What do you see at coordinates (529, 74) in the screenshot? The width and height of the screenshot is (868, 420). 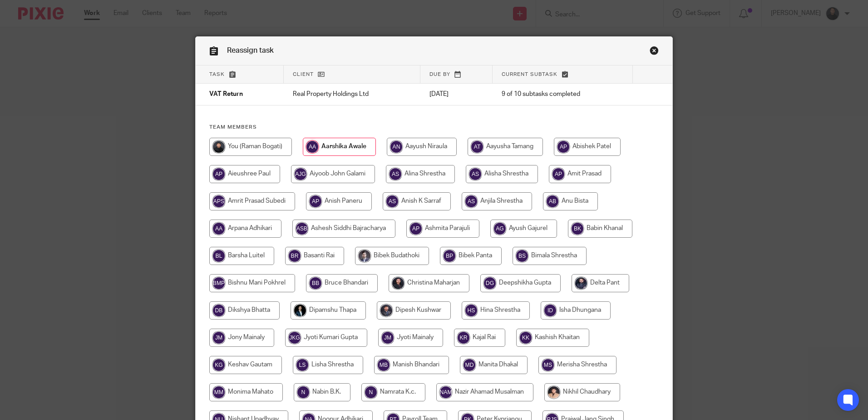 I see `span: Current subtask` at bounding box center [529, 74].